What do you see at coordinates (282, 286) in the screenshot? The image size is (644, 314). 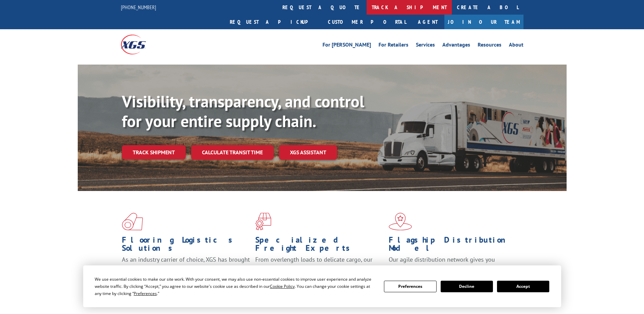 I see `span: Cookie Policy` at bounding box center [282, 286].